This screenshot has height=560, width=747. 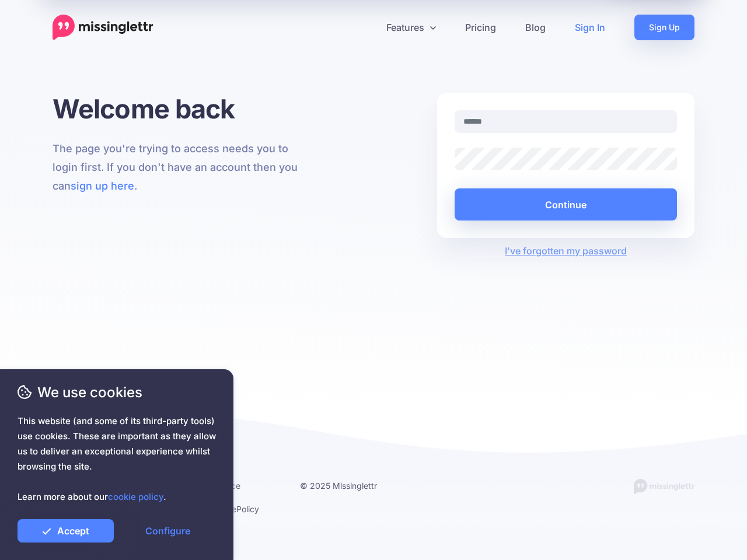 I want to click on a: Blog, so click(x=535, y=27).